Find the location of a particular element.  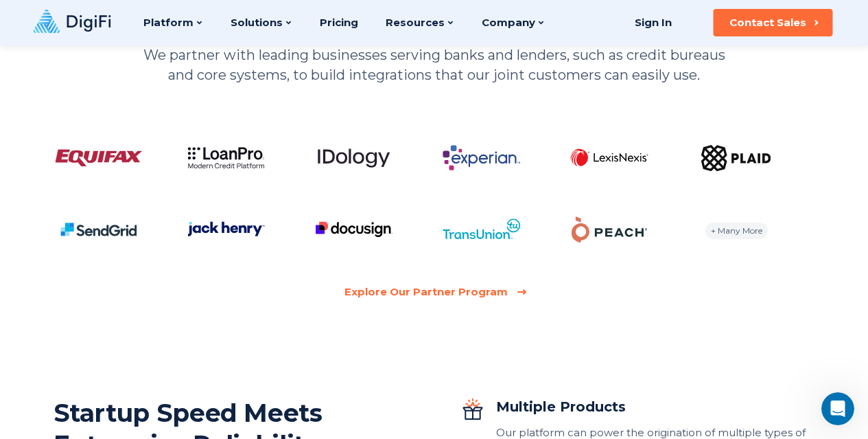

div: Multiple Products is located at coordinates (655, 407).